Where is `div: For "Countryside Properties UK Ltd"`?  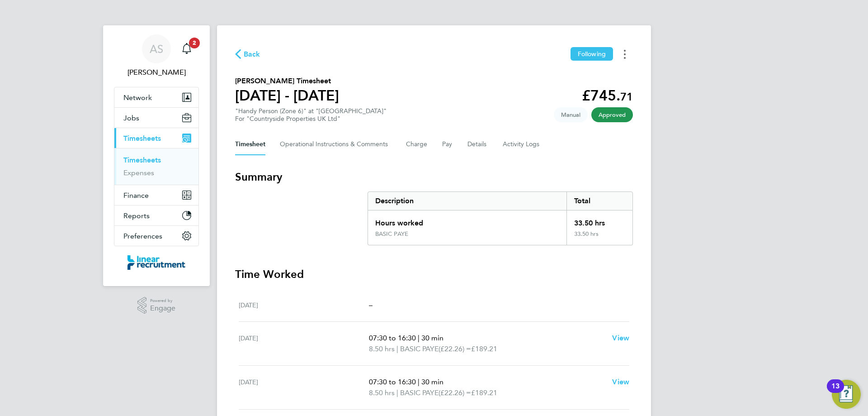 div: For "Countryside Properties UK Ltd" is located at coordinates (311, 118).